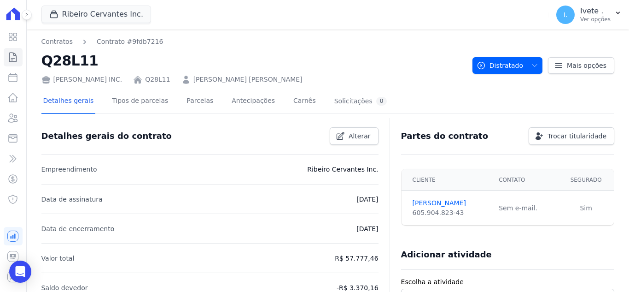  I want to click on p: Data de assinatura, so click(72, 199).